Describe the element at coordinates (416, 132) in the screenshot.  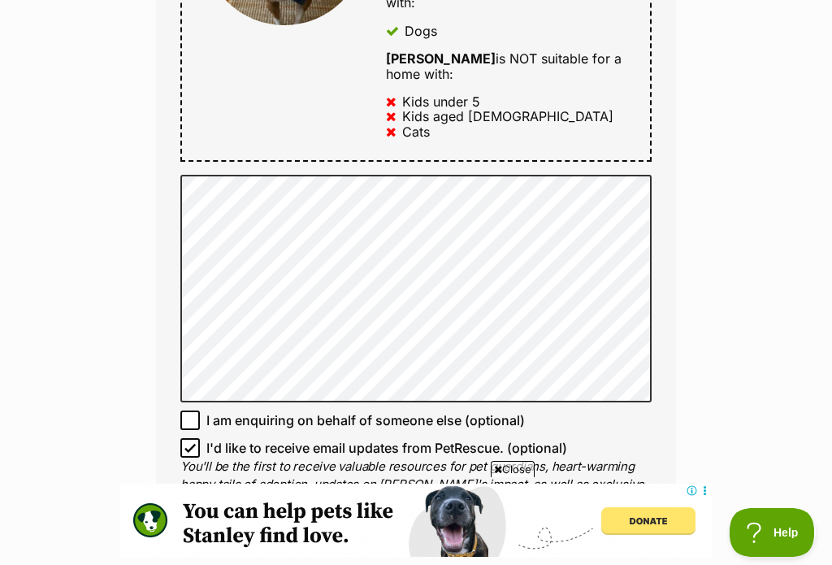
I see `div: Cats` at that location.